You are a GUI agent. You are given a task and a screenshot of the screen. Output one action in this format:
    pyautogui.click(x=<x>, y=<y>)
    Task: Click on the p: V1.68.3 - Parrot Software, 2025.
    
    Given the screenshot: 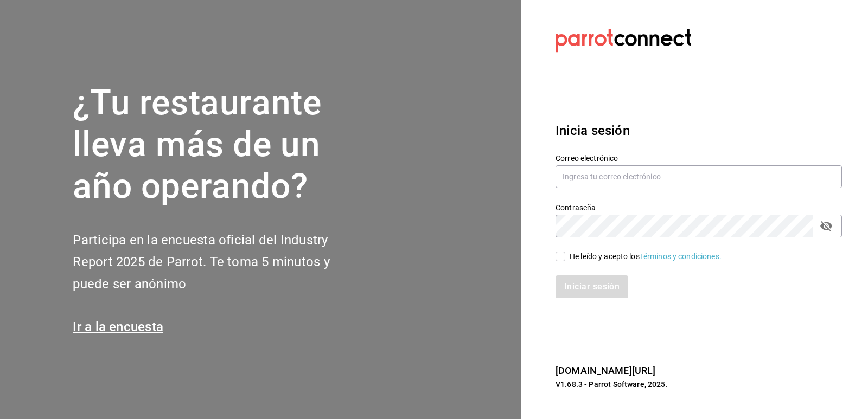 What is the action you would take?
    pyautogui.click(x=699, y=385)
    